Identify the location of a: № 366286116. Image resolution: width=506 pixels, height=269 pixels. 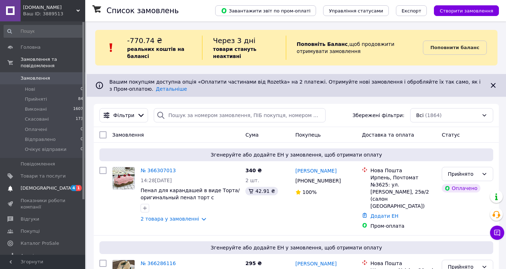
(158, 263).